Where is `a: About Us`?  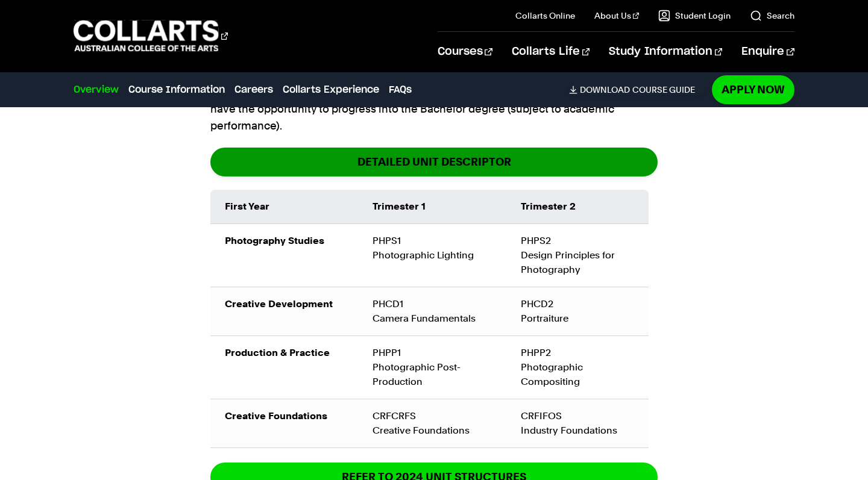 a: About Us is located at coordinates (617, 16).